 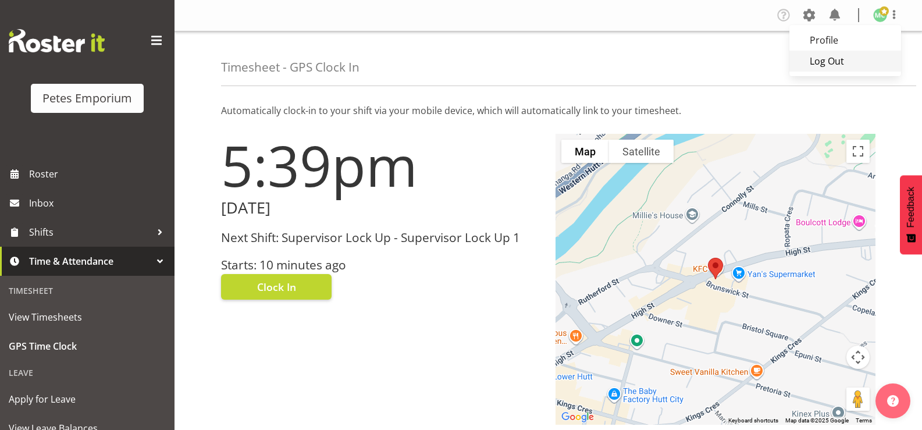 I want to click on button: Drag Pegman onto the map to open Street View, so click(x=858, y=399).